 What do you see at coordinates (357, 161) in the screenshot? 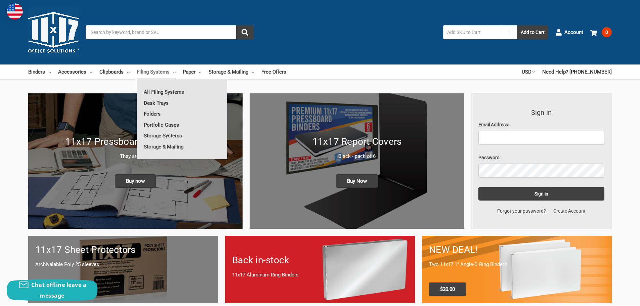
I see `img: 11x17 Report Covers` at bounding box center [357, 161].